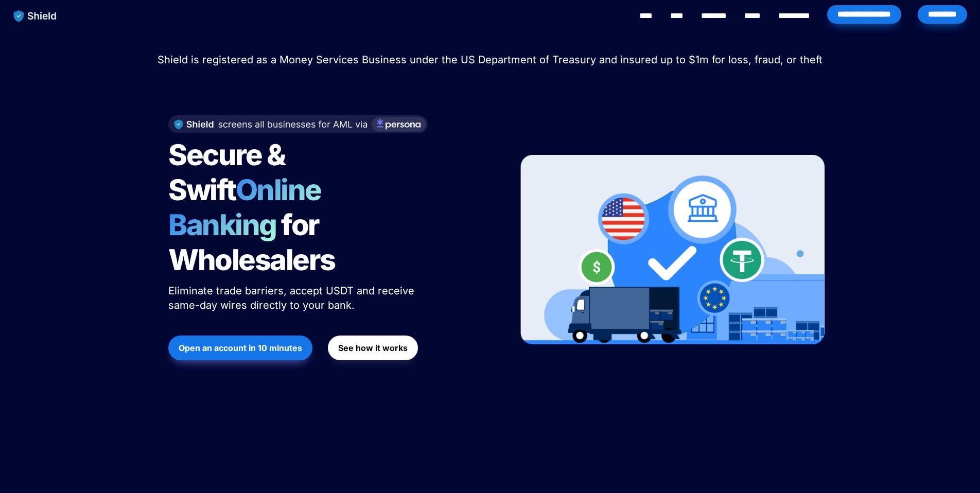  Describe the element at coordinates (240, 348) in the screenshot. I see `a: Open an account in 10 minutes` at that location.